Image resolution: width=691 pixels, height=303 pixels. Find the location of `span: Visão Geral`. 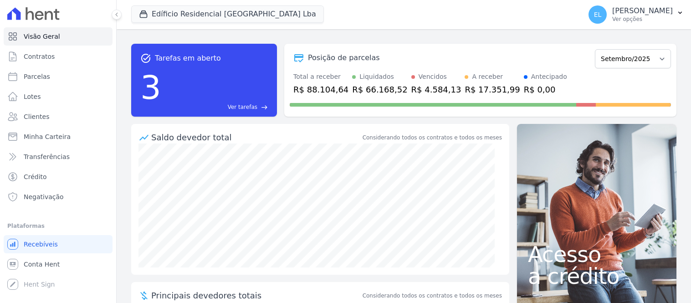

span: Visão Geral is located at coordinates (42, 36).